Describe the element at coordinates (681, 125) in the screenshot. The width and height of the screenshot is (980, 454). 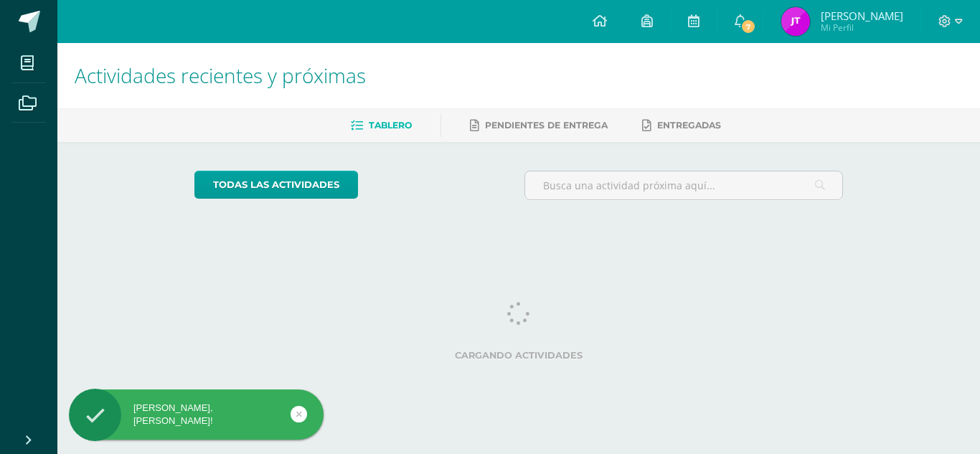
I see `a: Entregadas` at that location.